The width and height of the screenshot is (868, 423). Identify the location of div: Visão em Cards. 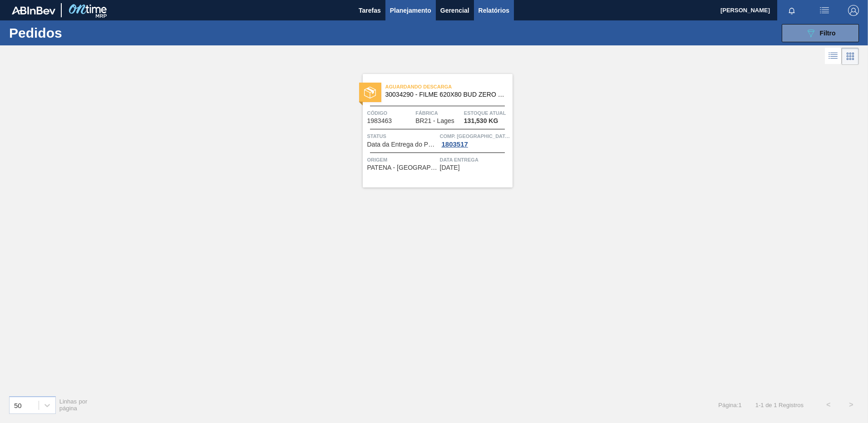
(850, 56).